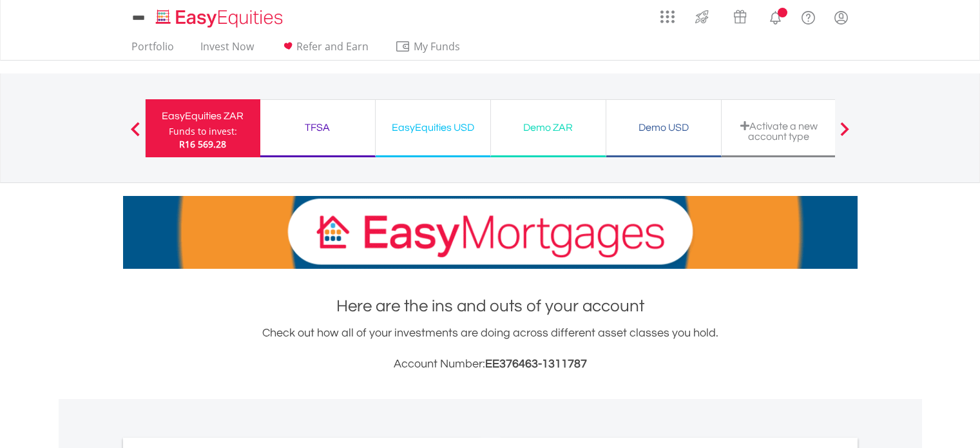 This screenshot has width=980, height=448. I want to click on div: Activate a new account type, so click(779, 131).